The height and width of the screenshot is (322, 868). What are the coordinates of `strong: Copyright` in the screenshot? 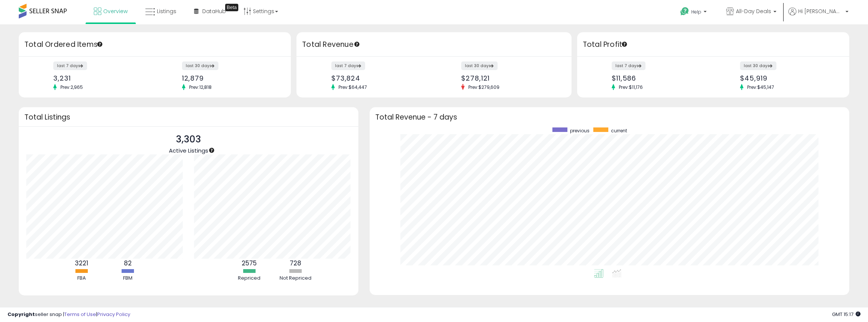 It's located at (21, 314).